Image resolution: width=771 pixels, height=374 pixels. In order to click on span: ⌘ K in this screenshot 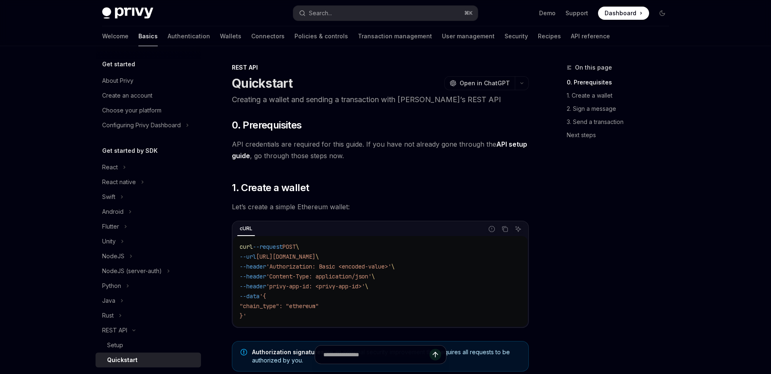, I will do `click(468, 13)`.